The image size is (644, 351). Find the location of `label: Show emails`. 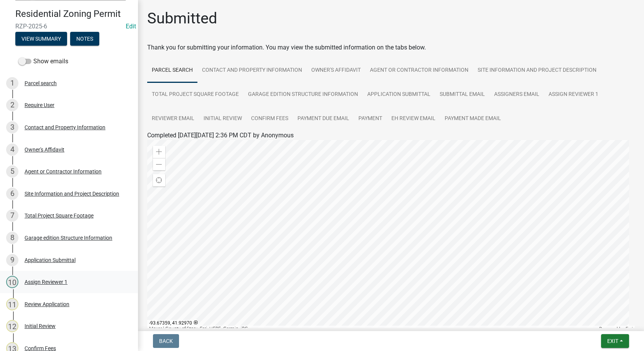

label: Show emails is located at coordinates (43, 61).